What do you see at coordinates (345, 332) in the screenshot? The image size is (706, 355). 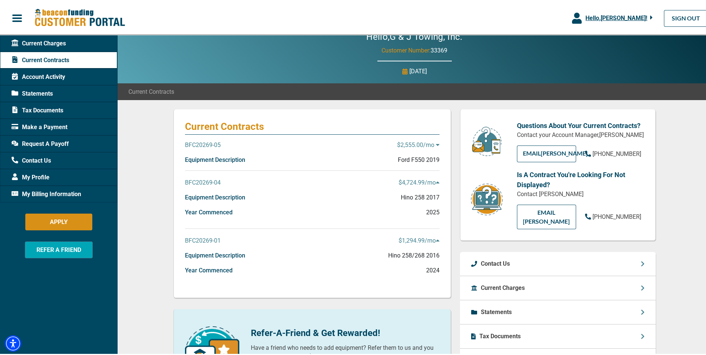 I see `p: Refer-A-Friend & Get Rewarded!` at bounding box center [345, 332].